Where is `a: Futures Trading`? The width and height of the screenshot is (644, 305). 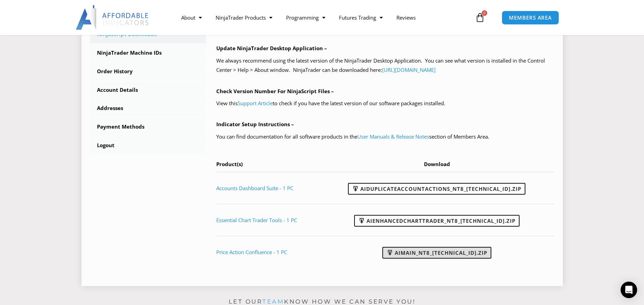
a: Futures Trading is located at coordinates (360, 17).